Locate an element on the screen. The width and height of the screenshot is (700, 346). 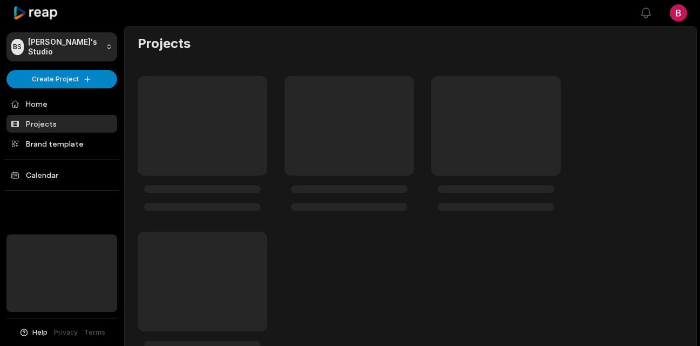
button: Create Project is located at coordinates (62, 79).